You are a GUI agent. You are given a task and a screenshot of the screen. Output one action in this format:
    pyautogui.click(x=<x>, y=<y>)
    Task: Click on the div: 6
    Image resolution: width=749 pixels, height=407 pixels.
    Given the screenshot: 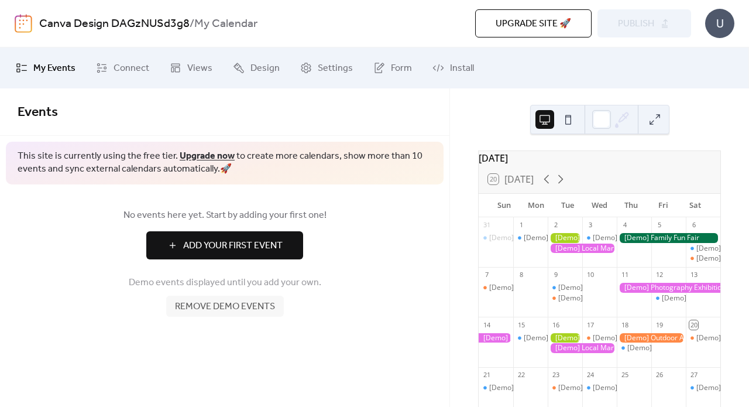 What is the action you would take?
    pyautogui.click(x=694, y=225)
    